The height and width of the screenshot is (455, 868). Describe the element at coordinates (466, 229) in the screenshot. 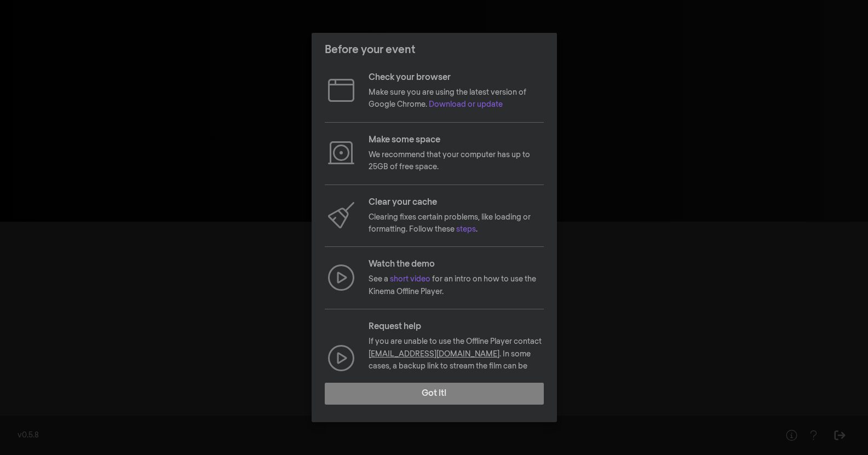

I see `a: steps` at that location.